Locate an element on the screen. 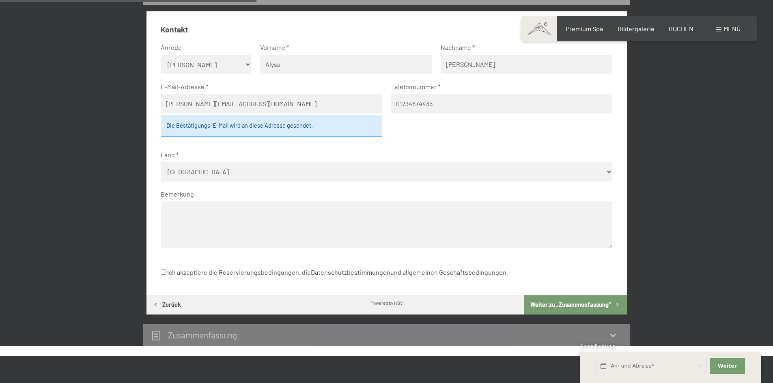  a: Premium Spa is located at coordinates (584, 28).